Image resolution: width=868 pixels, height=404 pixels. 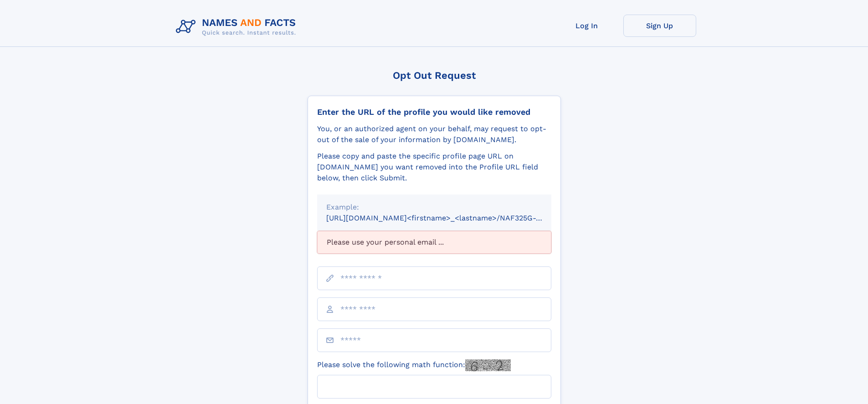 What do you see at coordinates (434, 112) in the screenshot?
I see `div: Enter the URL of the profile you would like removed` at bounding box center [434, 112].